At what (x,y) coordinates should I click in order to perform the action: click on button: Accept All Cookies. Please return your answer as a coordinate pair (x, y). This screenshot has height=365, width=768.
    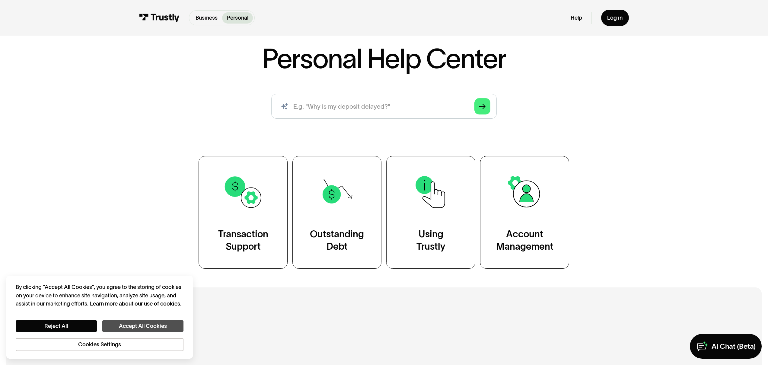
    Looking at the image, I should click on (143, 326).